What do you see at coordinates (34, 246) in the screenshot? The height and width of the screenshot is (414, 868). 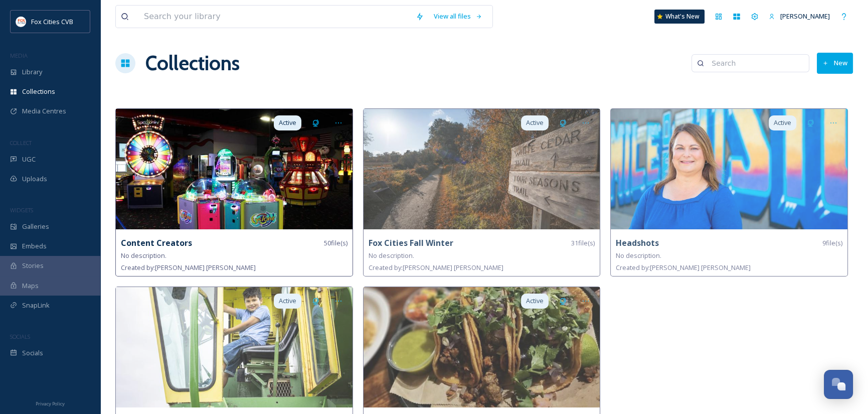 I see `span: Embeds` at bounding box center [34, 246].